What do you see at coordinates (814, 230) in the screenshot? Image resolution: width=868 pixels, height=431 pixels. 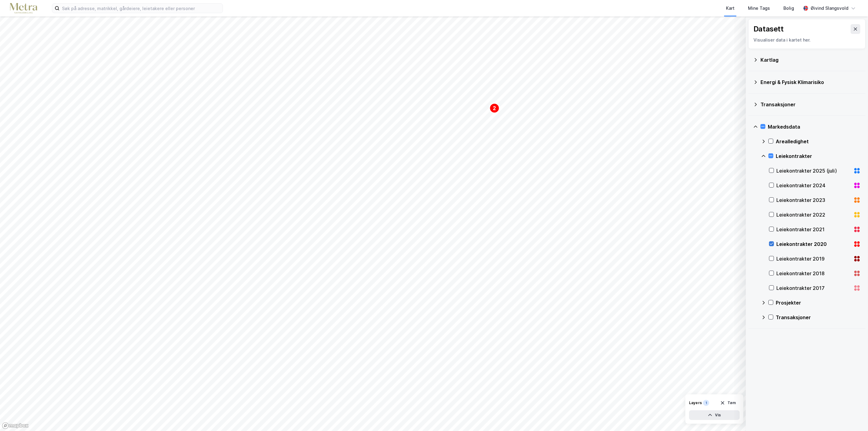 I see `div: Leiekontrakter 2021` at bounding box center [814, 230].